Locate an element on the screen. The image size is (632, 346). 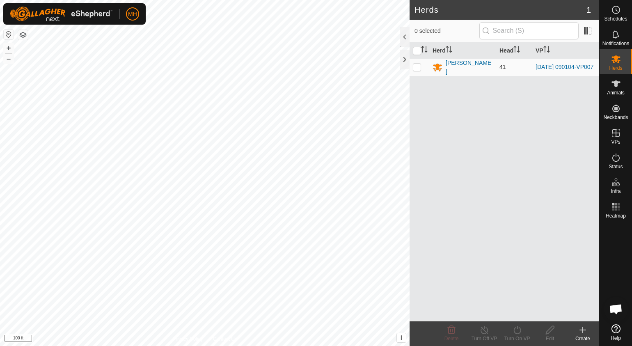
span: Status is located at coordinates (615, 167).